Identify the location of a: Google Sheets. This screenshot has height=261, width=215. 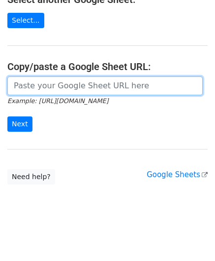
(177, 174).